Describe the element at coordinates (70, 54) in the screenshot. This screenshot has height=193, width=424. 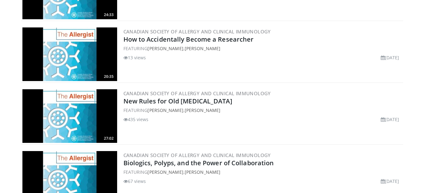
I see `img: 8a2edb4e-0fe8-404f-bbeb-71fe13c828e7.300x170_q85_crop-smart_upscale.jpg` at that location.